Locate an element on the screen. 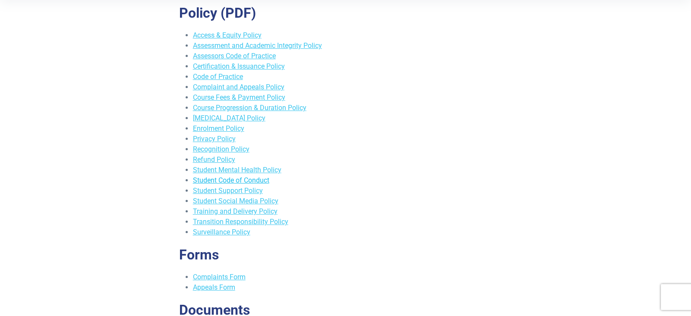 This screenshot has height=316, width=691. a: Training and Delivery Policy is located at coordinates (235, 211).